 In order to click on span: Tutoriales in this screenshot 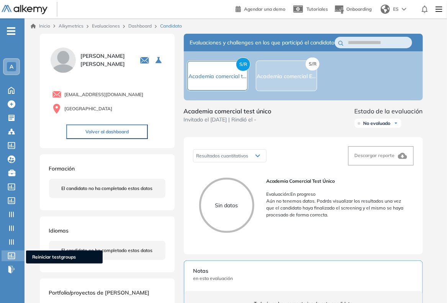, I will do `click(317, 9)`.